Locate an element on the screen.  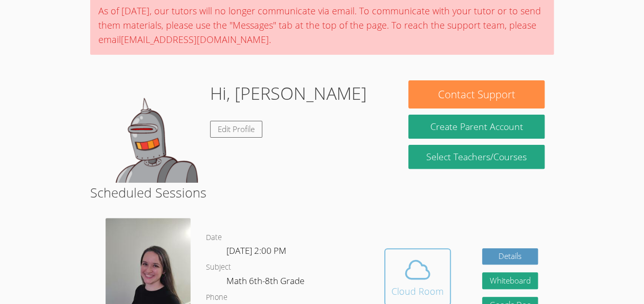
button: Whiteboard is located at coordinates (510, 281).